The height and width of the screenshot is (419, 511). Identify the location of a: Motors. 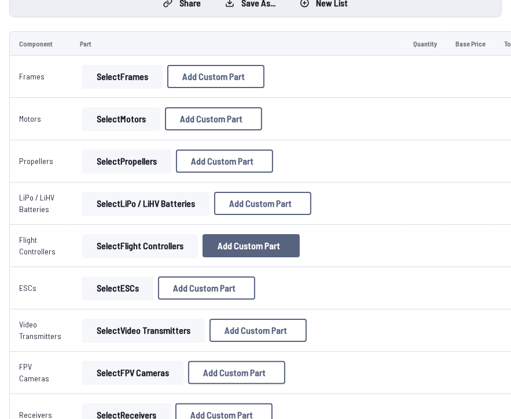
(30, 118).